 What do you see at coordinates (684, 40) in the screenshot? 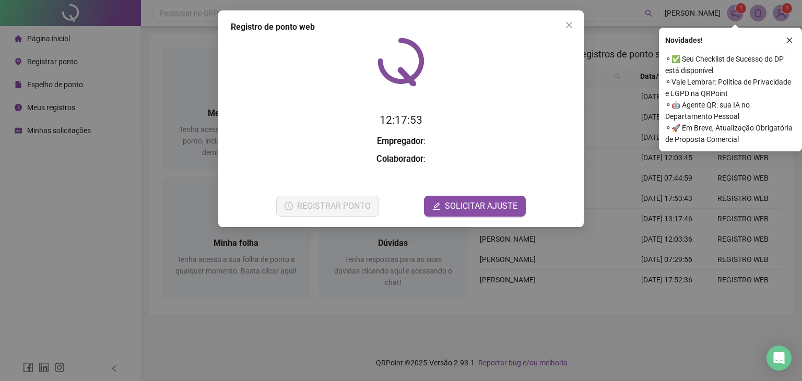
I see `span: Novidades !` at bounding box center [684, 40].